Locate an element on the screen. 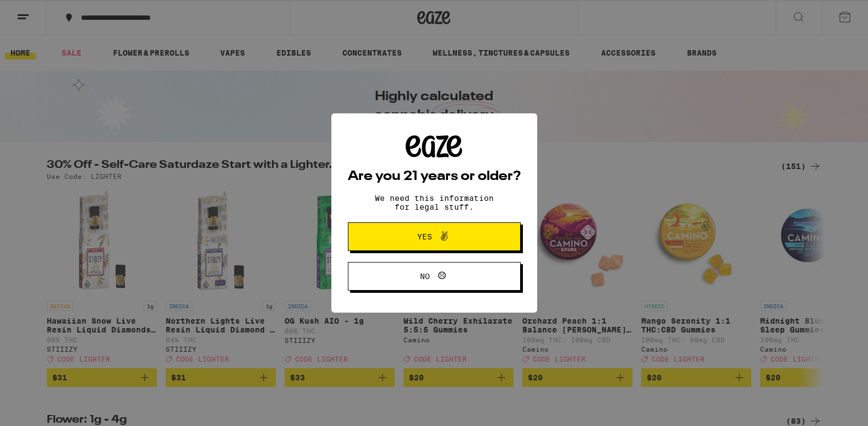 The width and height of the screenshot is (868, 426). button: Yes is located at coordinates (434, 237).